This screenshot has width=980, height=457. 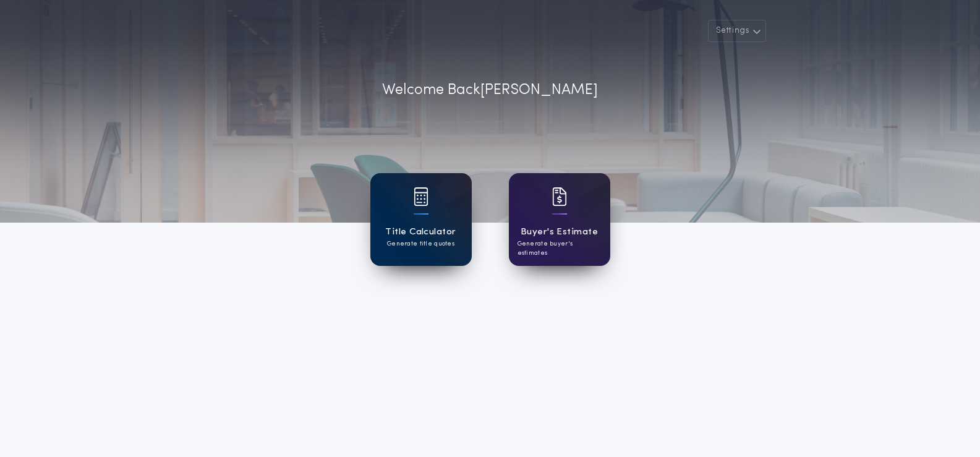 I want to click on h1: Buyer's Estimate, so click(x=559, y=232).